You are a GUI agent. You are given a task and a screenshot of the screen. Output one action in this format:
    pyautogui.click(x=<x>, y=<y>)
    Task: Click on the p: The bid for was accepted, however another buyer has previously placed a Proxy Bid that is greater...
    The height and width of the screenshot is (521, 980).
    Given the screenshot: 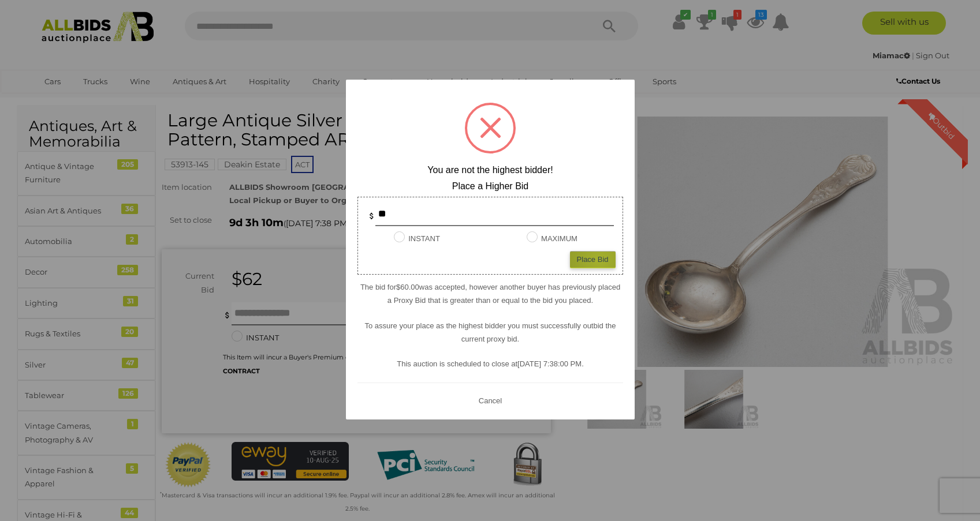 What is the action you would take?
    pyautogui.click(x=490, y=293)
    